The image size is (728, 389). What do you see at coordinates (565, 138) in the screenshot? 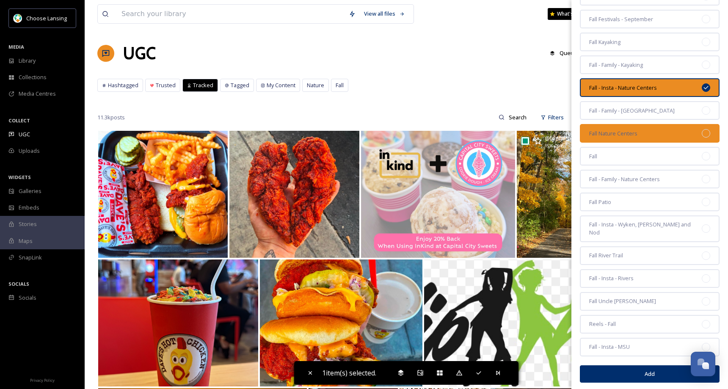
I see `span: @ fennernature` at bounding box center [565, 138].